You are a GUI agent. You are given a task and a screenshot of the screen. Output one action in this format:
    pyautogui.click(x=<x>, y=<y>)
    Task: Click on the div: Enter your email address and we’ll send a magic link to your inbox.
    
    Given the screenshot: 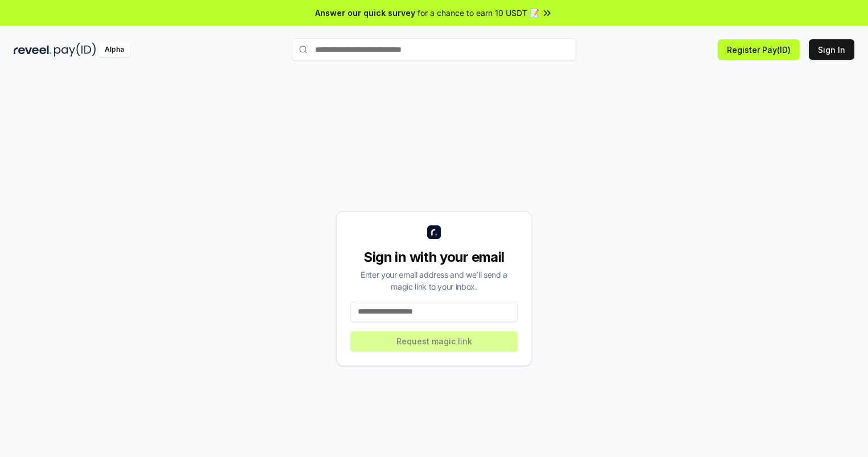 What is the action you would take?
    pyautogui.click(x=434, y=281)
    